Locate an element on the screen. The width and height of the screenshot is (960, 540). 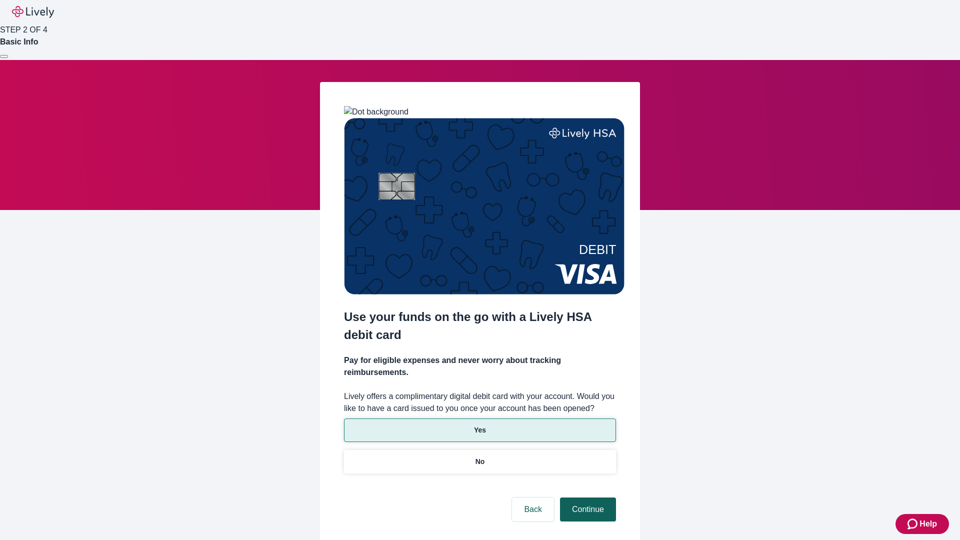
svg: Zendesk support icon is located at coordinates (914, 524).